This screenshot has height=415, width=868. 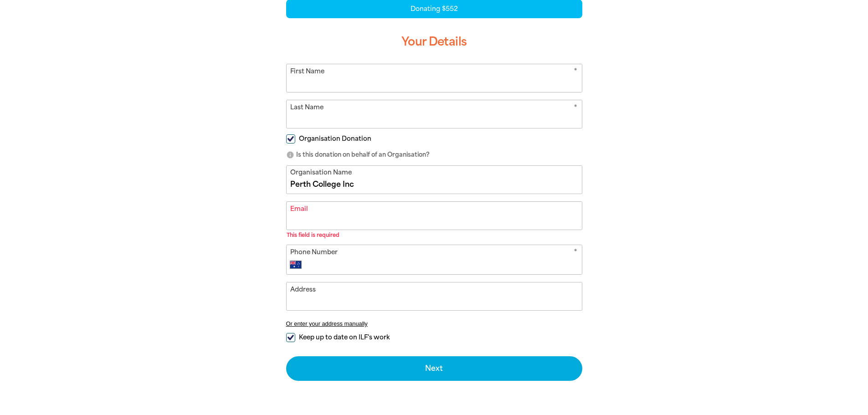 What do you see at coordinates (344, 337) in the screenshot?
I see `span: Keep up to date on ILF's work` at bounding box center [344, 337].